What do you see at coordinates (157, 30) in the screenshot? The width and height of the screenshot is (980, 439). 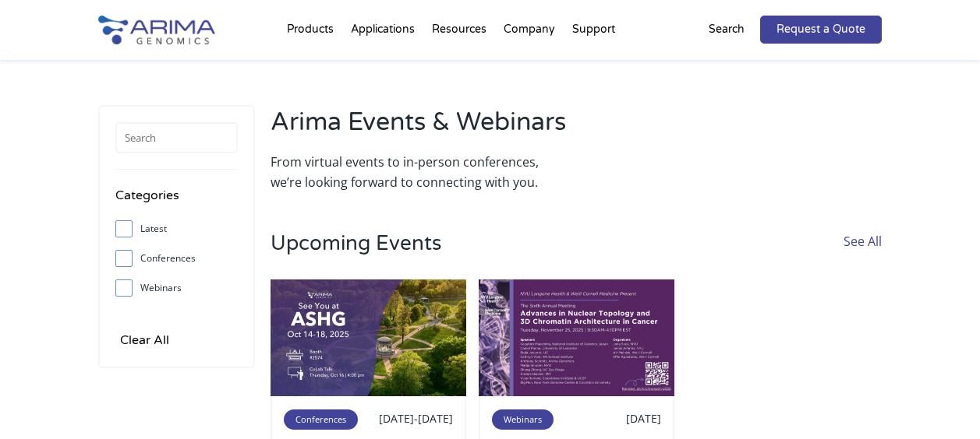 I see `img: Arima-Genomics-logo` at bounding box center [157, 30].